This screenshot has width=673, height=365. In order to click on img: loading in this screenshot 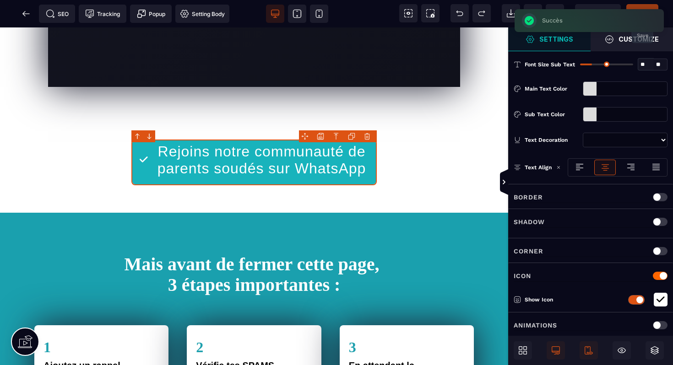, I will do `click(558, 168)`.